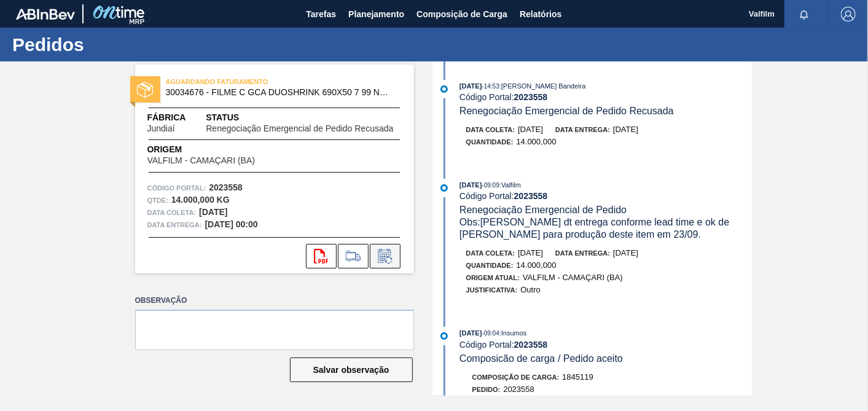 This screenshot has height=411, width=868. What do you see at coordinates (543, 209) in the screenshot?
I see `span: Renegociação Emergencial de Pedido` at bounding box center [543, 209].